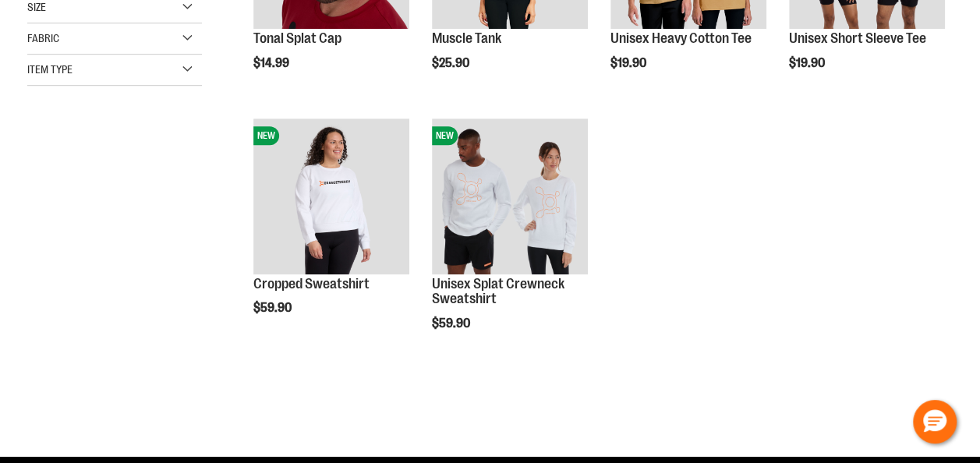  What do you see at coordinates (272, 63) in the screenshot?
I see `span: $14.99` at bounding box center [272, 63].